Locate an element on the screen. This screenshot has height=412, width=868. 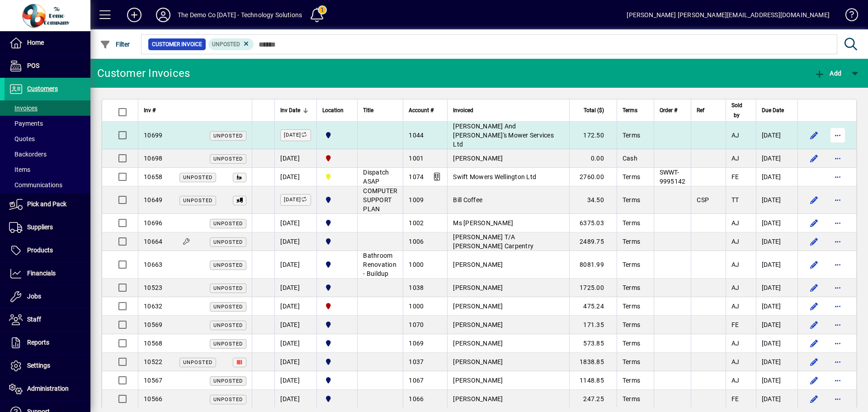
a: Invoices is located at coordinates (48, 108).